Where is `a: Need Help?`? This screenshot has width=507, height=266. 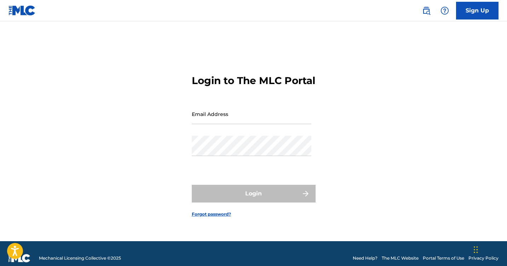 a: Need Help? is located at coordinates (365, 258).